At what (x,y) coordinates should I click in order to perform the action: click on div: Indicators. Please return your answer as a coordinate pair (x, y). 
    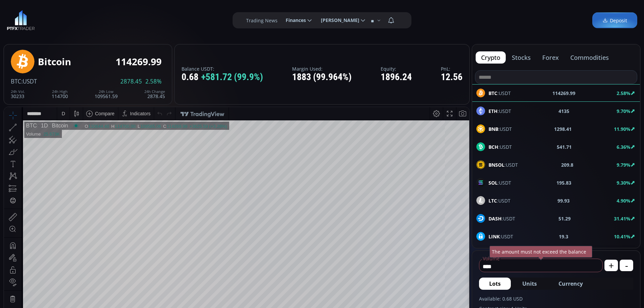
    Looking at the image, I should click on (136, 6).